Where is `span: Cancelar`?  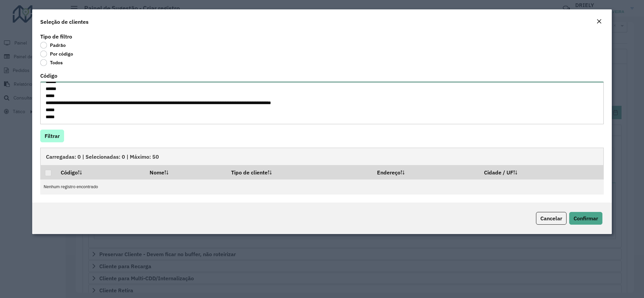 span: Cancelar is located at coordinates (551, 218).